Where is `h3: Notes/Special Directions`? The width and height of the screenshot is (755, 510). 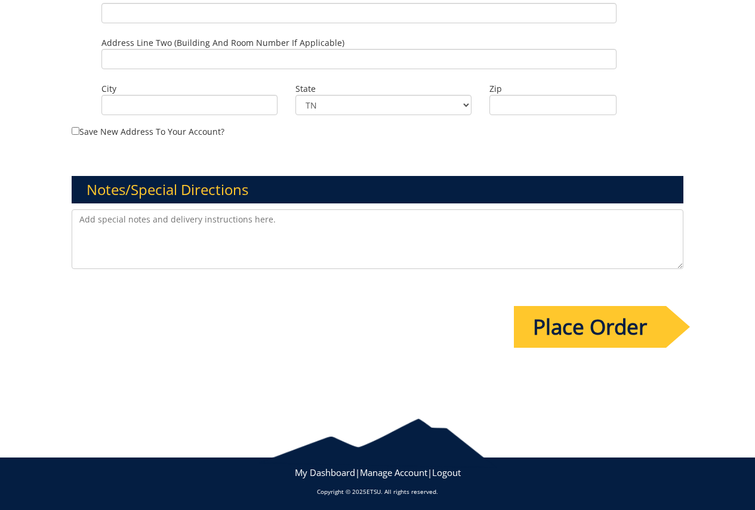 h3: Notes/Special Directions is located at coordinates (377, 190).